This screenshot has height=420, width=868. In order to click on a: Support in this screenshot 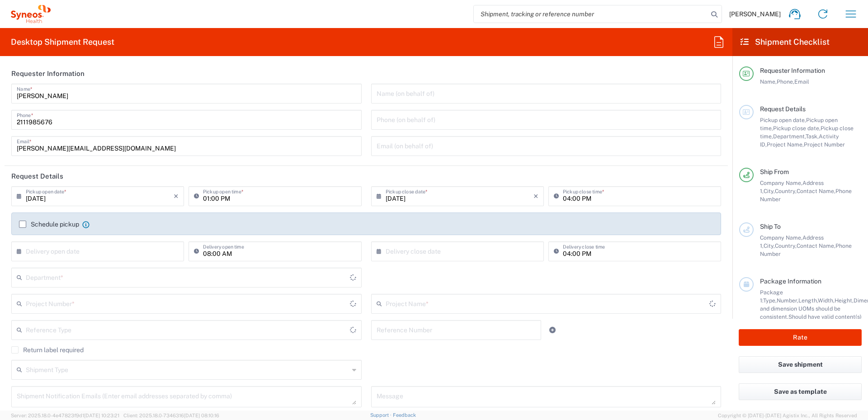, I will do `click(381, 415)`.